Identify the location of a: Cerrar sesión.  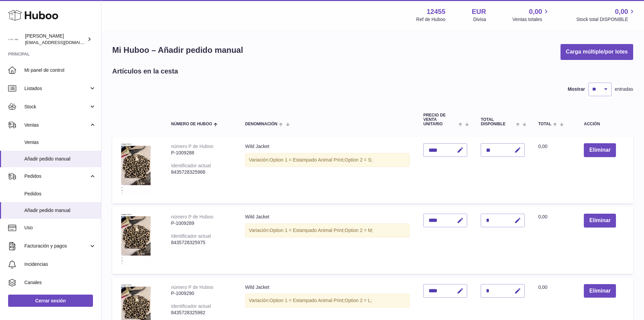
(50, 300).